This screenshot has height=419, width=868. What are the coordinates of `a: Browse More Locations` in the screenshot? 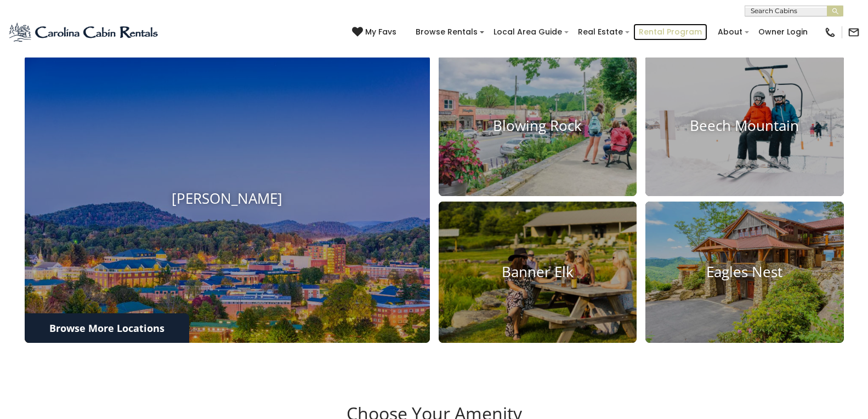 It's located at (107, 328).